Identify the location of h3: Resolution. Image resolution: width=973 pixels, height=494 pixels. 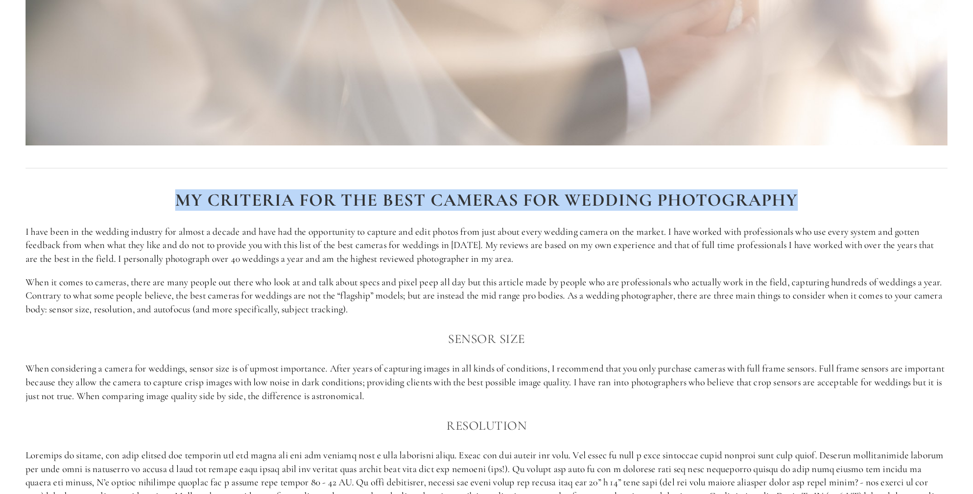
(486, 426).